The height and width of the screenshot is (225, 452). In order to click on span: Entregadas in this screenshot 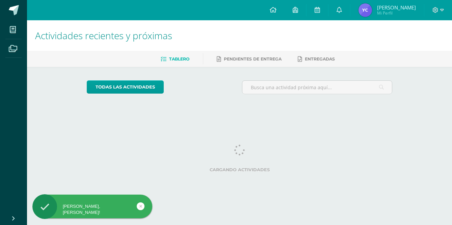, I will do `click(319, 59)`.